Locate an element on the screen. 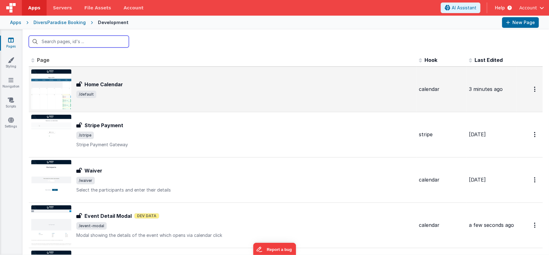 The height and width of the screenshot is (255, 549). span: 3 minutes ago is located at coordinates (486, 89).